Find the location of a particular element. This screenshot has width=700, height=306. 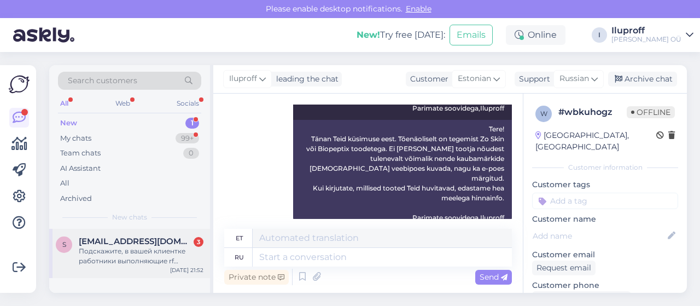

span: Estonian is located at coordinates (474, 79).